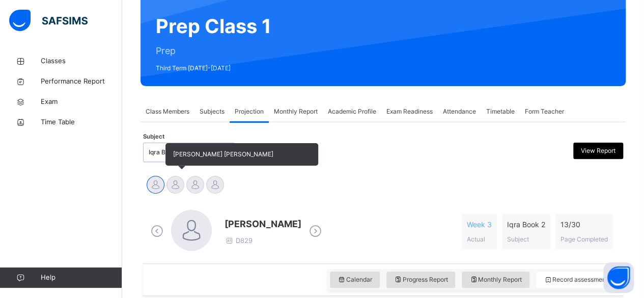  What do you see at coordinates (479, 224) in the screenshot?
I see `span: Week 3` at bounding box center [479, 224].